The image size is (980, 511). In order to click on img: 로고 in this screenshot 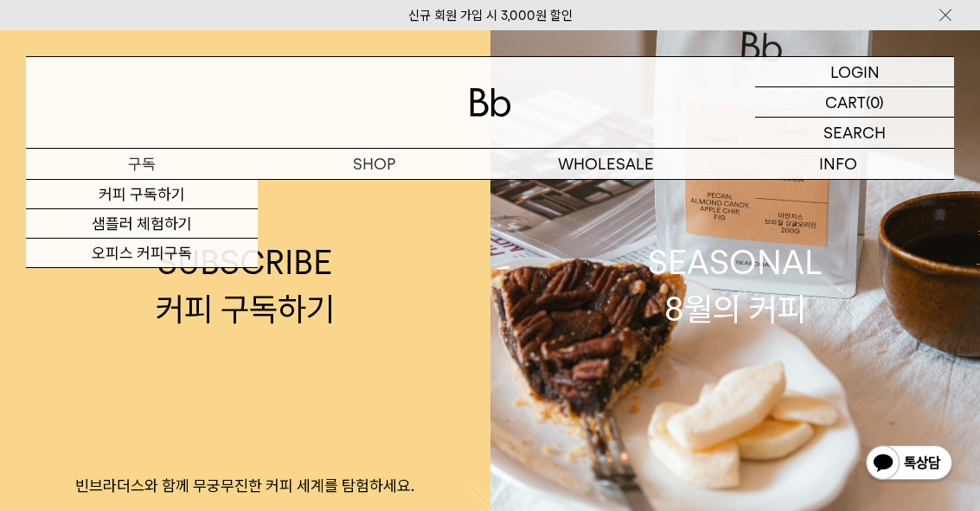, I will do `click(490, 102)`.